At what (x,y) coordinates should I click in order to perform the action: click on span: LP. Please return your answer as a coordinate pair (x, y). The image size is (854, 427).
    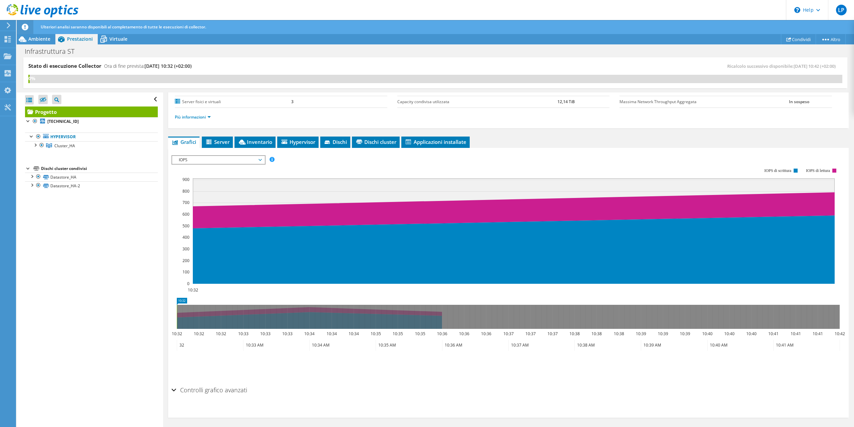
    Looking at the image, I should click on (841, 10).